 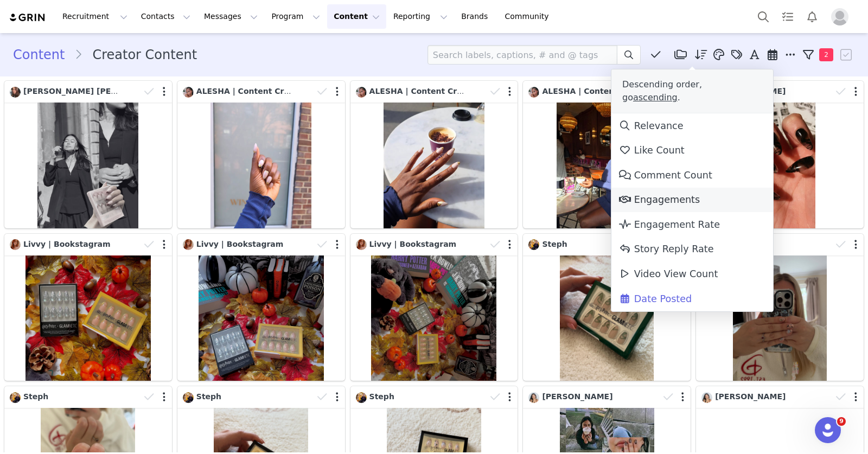 What do you see at coordinates (659, 199) in the screenshot?
I see `span: Engagements` at bounding box center [659, 199].